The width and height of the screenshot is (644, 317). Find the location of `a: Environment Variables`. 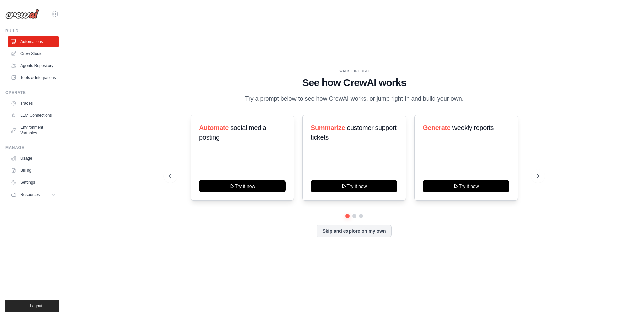

a: Environment Variables is located at coordinates (33, 130).